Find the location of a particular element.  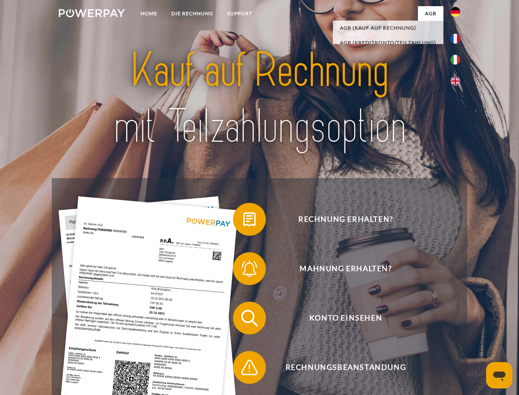

button: Mahnung erhalten? is located at coordinates (340, 269).